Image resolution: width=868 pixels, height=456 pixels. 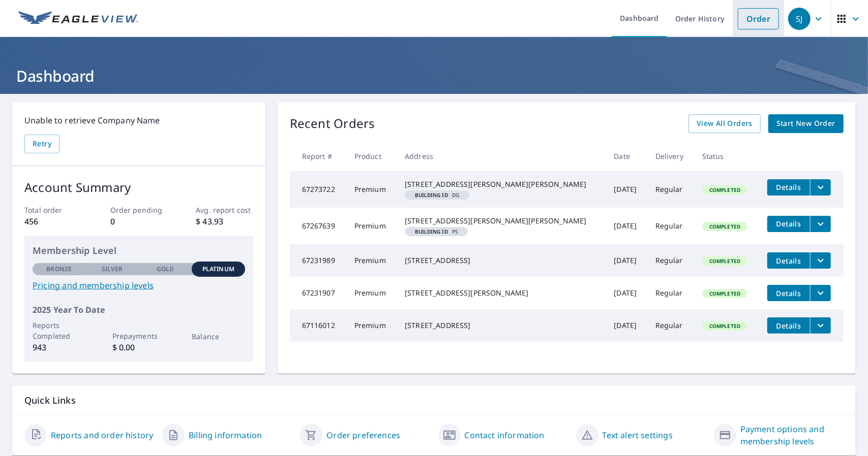 I want to click on td: 67116012, so click(x=318, y=326).